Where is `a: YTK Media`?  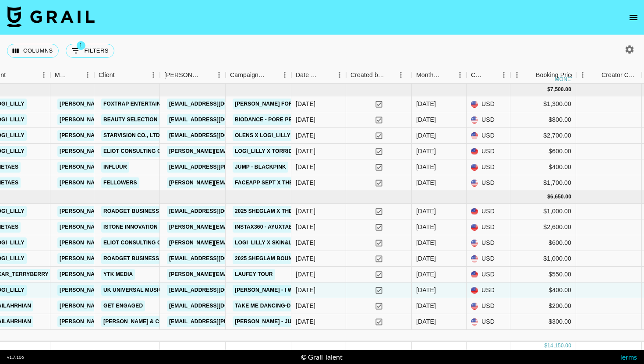 a: YTK Media is located at coordinates (118, 274).